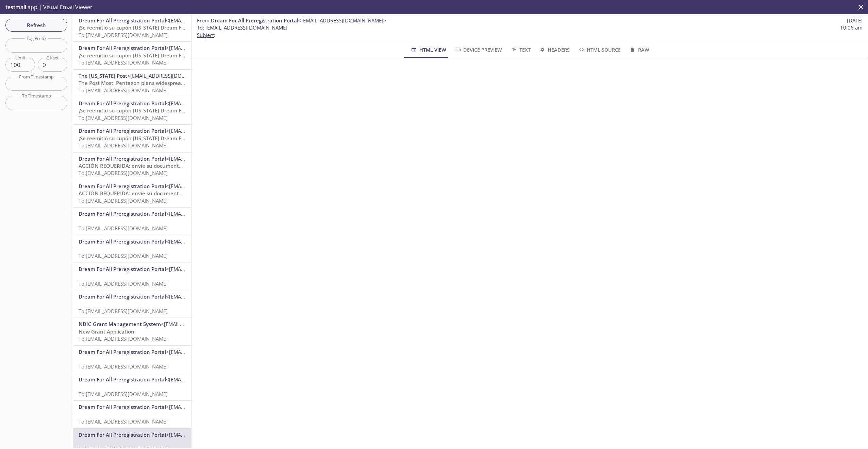 The image size is (868, 449). I want to click on span: New Grant Application, so click(107, 332).